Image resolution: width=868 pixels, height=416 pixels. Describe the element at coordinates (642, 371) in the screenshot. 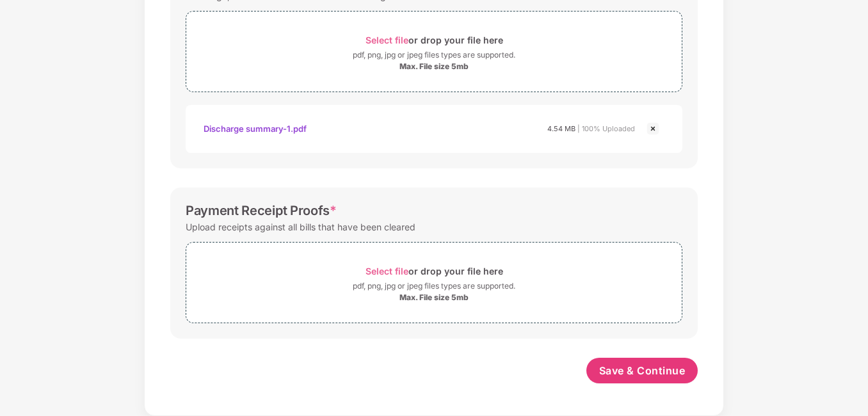

I see `span: Save & Continue` at that location.